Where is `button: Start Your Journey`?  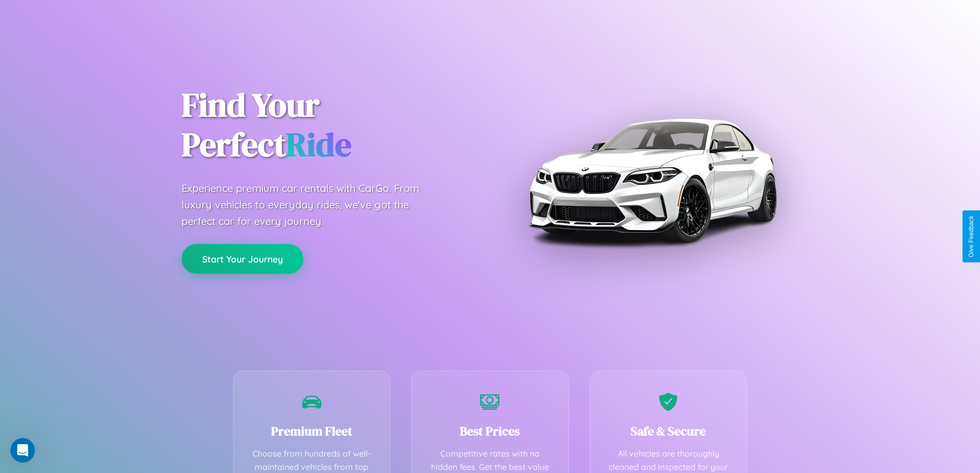
button: Start Your Journey is located at coordinates (243, 259).